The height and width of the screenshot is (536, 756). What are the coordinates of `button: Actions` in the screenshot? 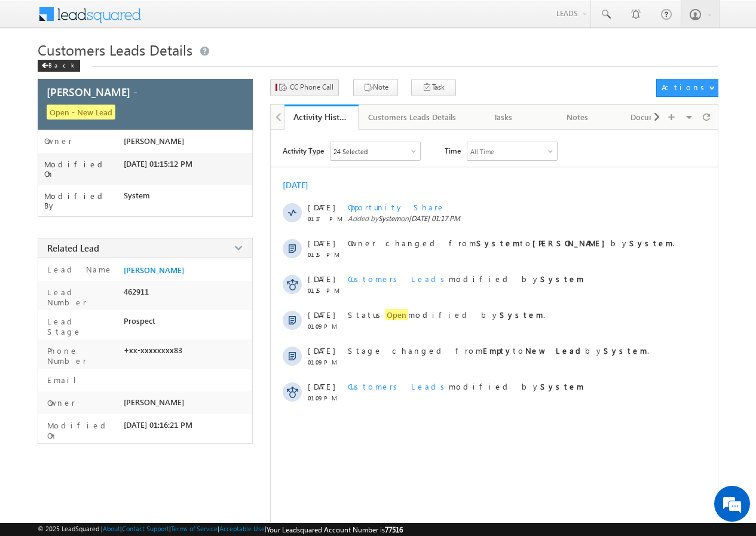 It's located at (687, 88).